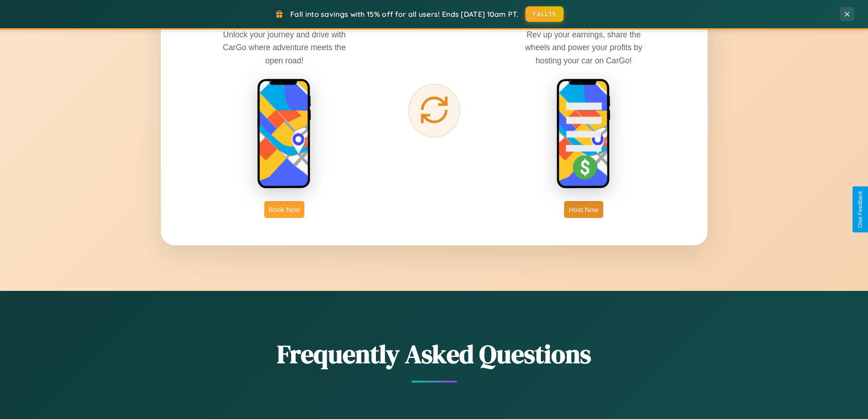  What do you see at coordinates (285, 47) in the screenshot?
I see `p: Unlock your journey and drive with CarGo where adventure meets the open road!` at bounding box center [285, 47].